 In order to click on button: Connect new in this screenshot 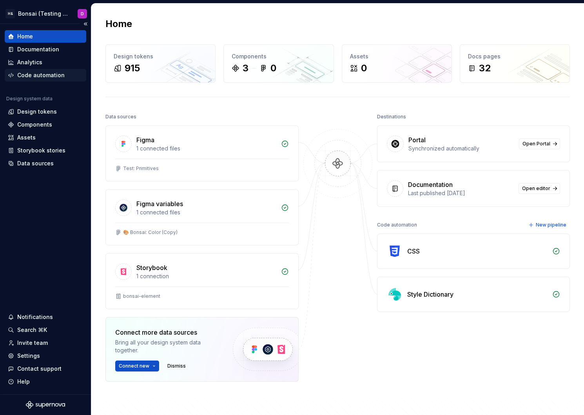, I will do `click(137, 366)`.